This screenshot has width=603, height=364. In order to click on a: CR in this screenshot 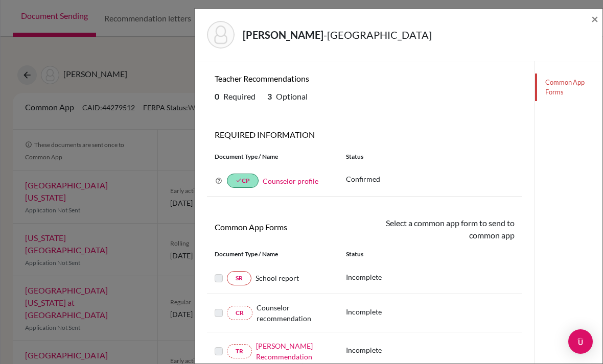, I will do `click(240, 313)`.